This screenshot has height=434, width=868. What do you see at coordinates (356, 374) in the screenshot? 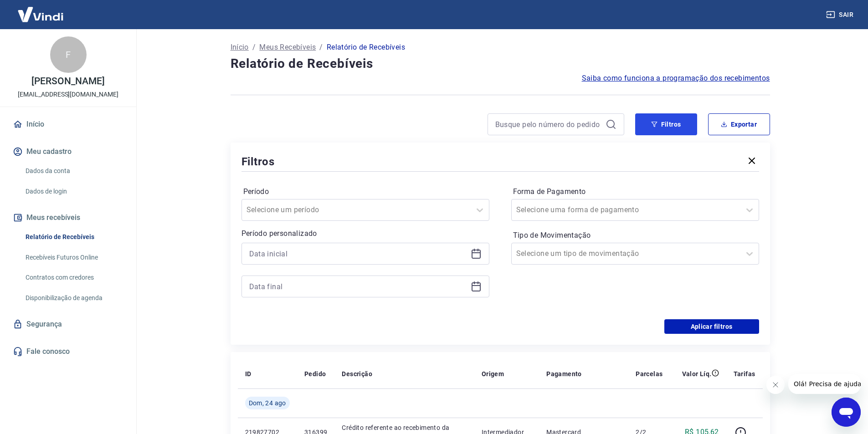
I see `p: Descrição` at bounding box center [356, 374].